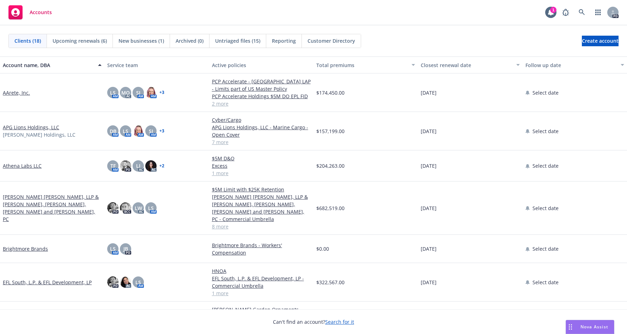 The width and height of the screenshot is (627, 334). What do you see at coordinates (570, 327) in the screenshot?
I see `div: Drag to move` at bounding box center [570, 327].